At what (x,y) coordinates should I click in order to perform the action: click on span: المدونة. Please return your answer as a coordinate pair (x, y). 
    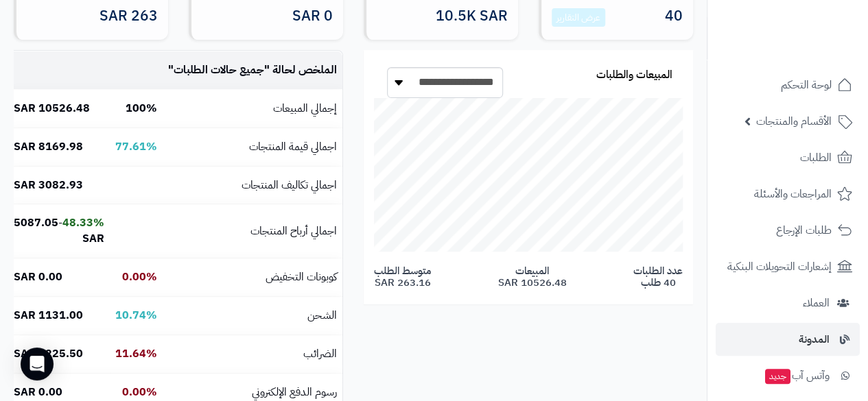
    Looking at the image, I should click on (814, 339).